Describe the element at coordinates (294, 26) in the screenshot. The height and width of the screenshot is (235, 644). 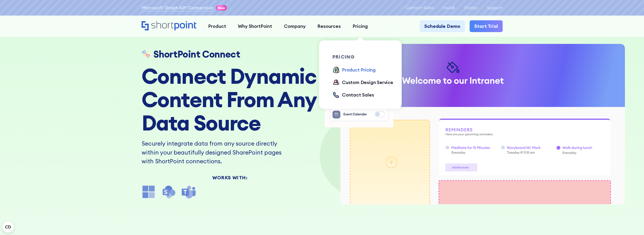
I see `a: Company` at that location.